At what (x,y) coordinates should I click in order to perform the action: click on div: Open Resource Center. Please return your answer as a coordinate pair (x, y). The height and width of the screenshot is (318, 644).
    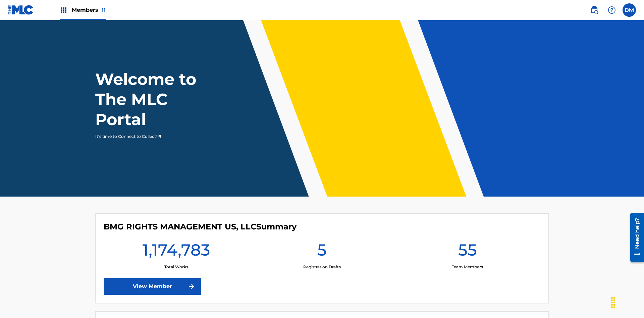
    Looking at the image, I should click on (12, 27).